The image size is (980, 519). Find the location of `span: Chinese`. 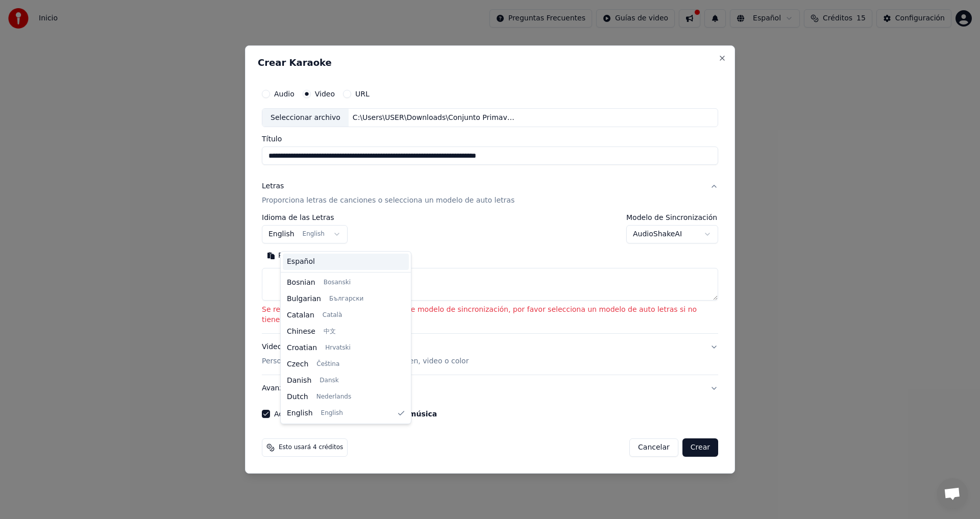

span: Chinese is located at coordinates (301, 332).